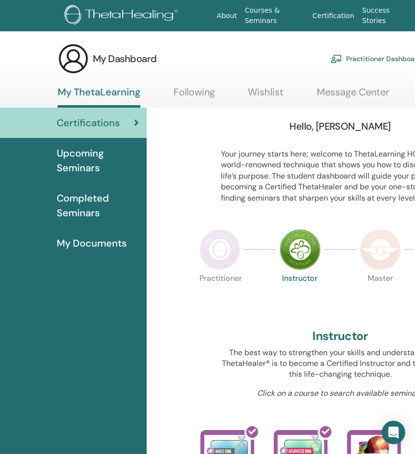  I want to click on a: Certification, so click(333, 16).